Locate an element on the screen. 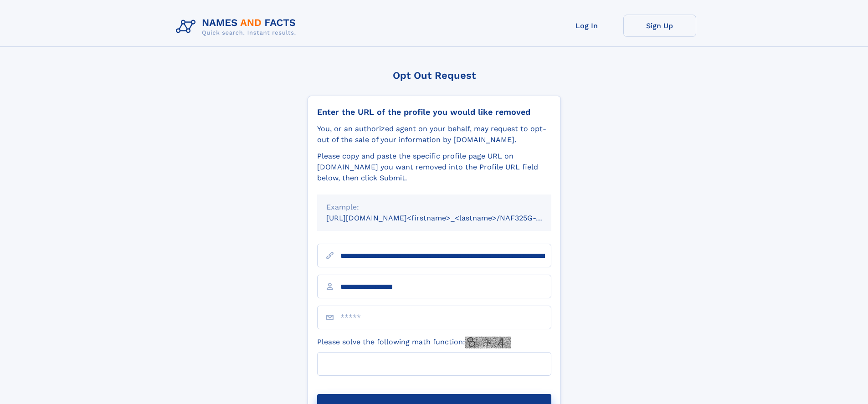 This screenshot has width=868, height=404. label: Please solve the following math function: is located at coordinates (414, 343).